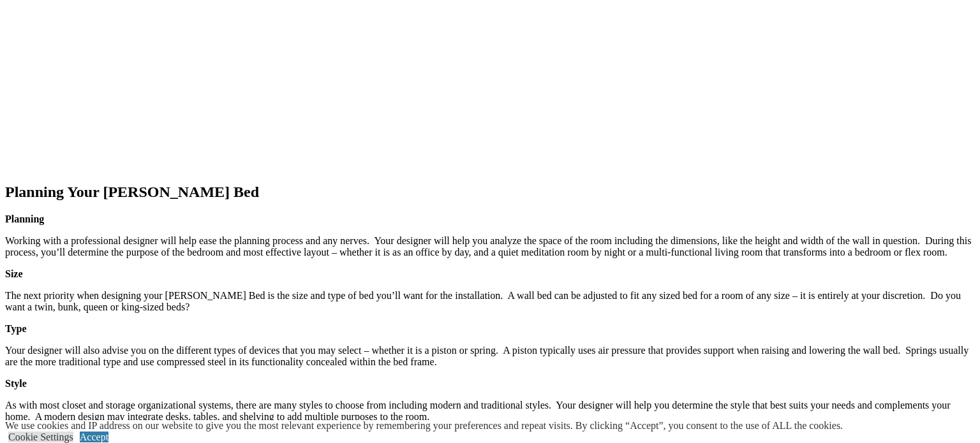  Describe the element at coordinates (490, 411) in the screenshot. I see `p: As with most closet and storage organizational systems, there are many styles to choose from incl...` at that location.